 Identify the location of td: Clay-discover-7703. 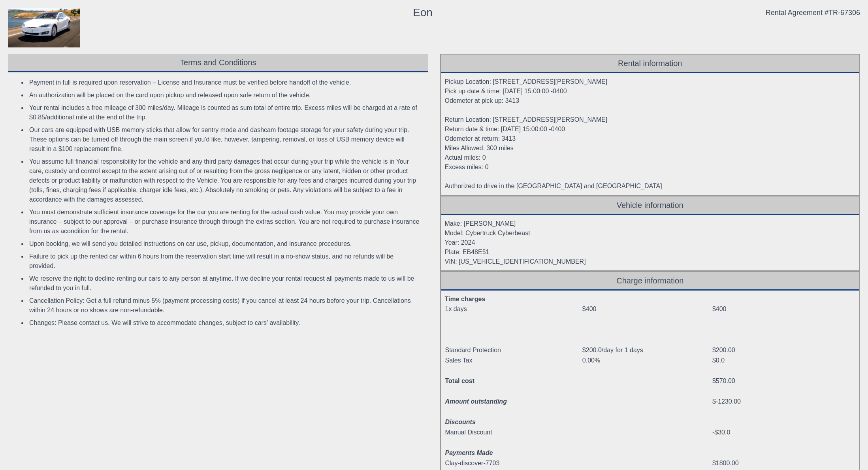
(513, 464).